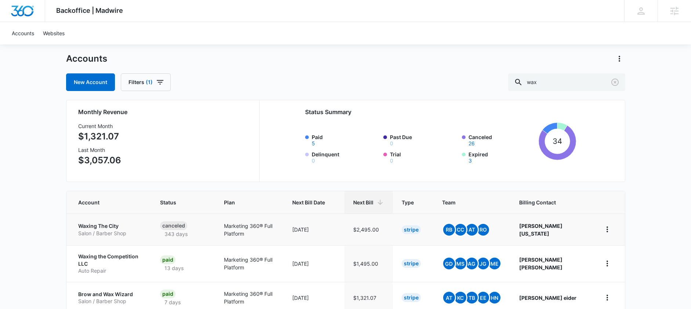 The width and height of the screenshot is (691, 309). Describe the element at coordinates (552, 202) in the screenshot. I see `span: Billing Contact` at that location.